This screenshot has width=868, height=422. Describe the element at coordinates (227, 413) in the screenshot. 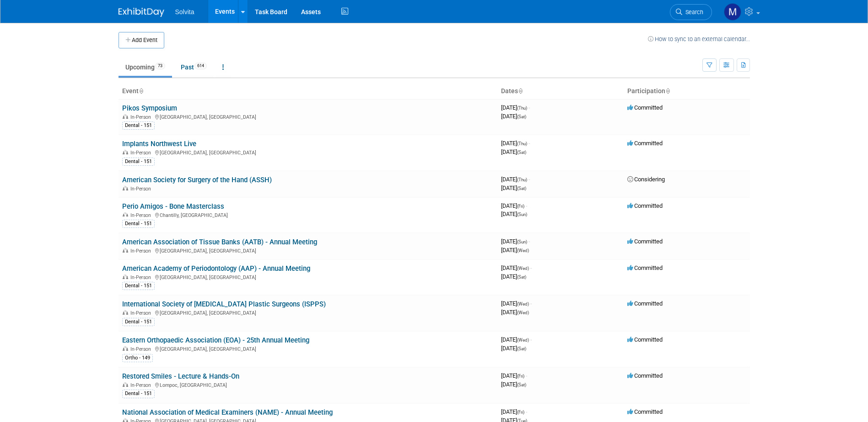

I see `a: National Association of Medical Examiners (NAME) - Annual Meeting` at that location.